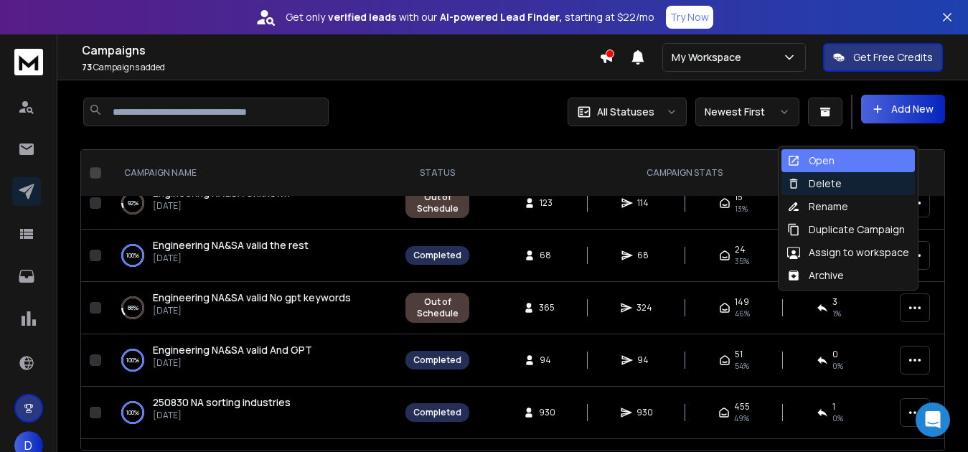 The height and width of the screenshot is (452, 968). I want to click on a: 250830 NA sorting industries, so click(222, 402).